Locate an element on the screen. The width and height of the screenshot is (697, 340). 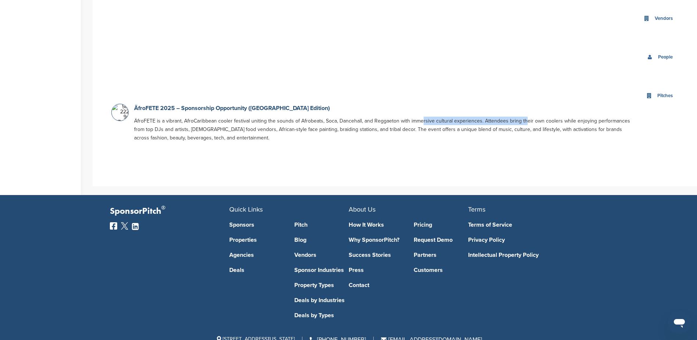
a: Agencies is located at coordinates (256, 255).